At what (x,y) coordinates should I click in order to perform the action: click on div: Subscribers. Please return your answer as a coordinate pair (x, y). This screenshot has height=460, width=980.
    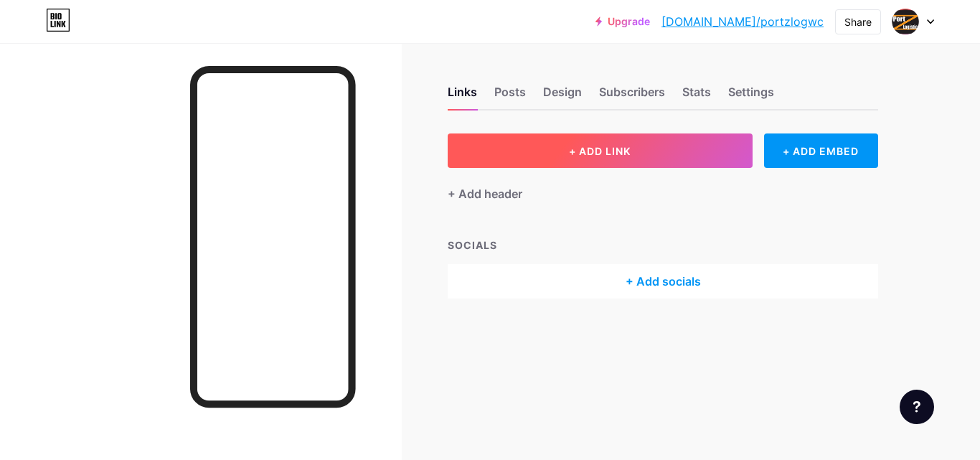
    Looking at the image, I should click on (632, 96).